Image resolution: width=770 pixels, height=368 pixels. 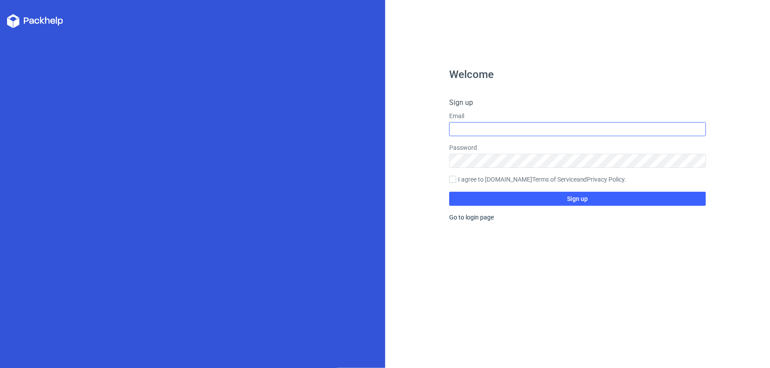 What do you see at coordinates (577, 199) in the screenshot?
I see `span: Sign up` at bounding box center [577, 199].